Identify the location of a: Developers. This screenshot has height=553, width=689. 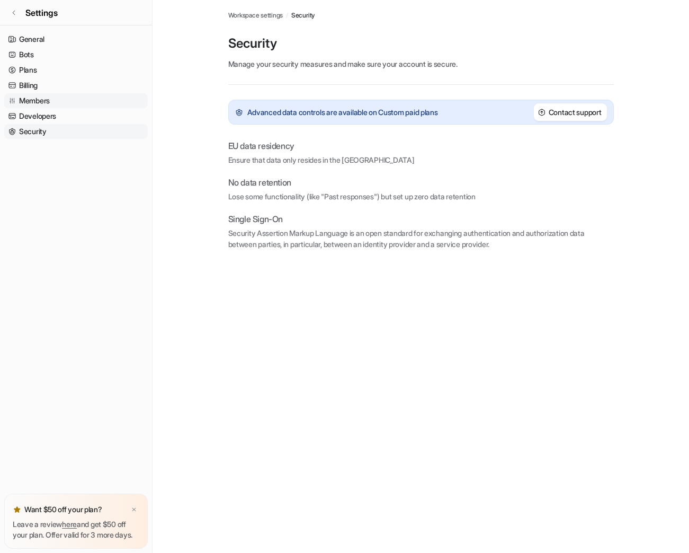
(76, 116).